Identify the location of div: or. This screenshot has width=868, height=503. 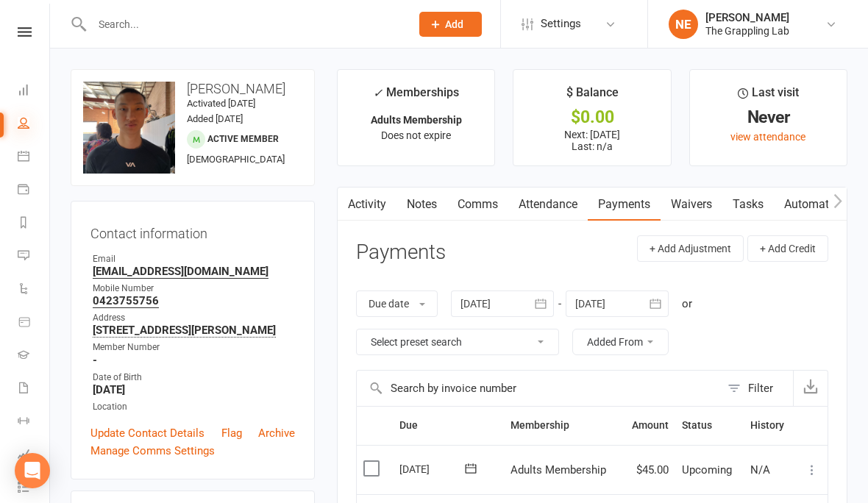
(687, 304).